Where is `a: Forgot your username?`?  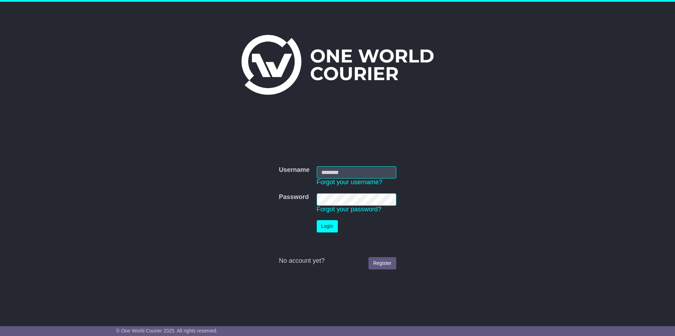 a: Forgot your username? is located at coordinates (350, 182).